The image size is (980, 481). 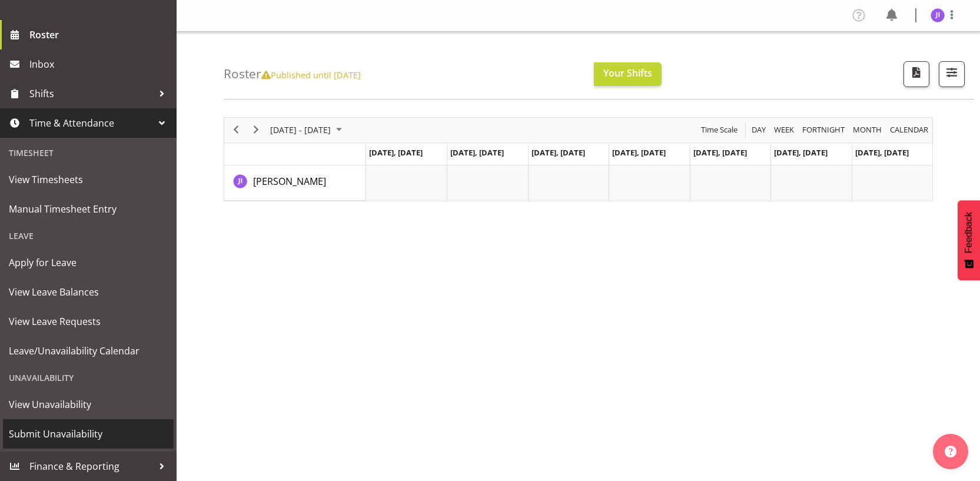 I want to click on img: jonathan-isidoro5583.jpg, so click(x=937, y=15).